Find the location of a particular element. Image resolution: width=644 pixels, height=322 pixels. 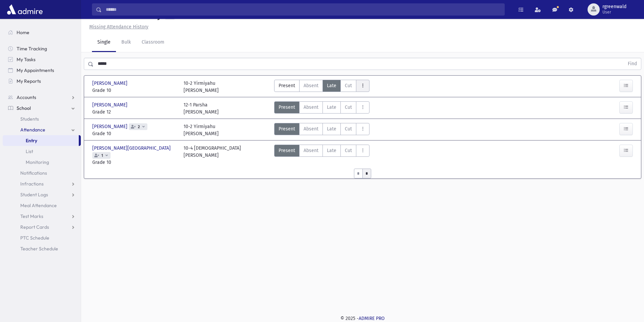

span: List is located at coordinates (30, 151).